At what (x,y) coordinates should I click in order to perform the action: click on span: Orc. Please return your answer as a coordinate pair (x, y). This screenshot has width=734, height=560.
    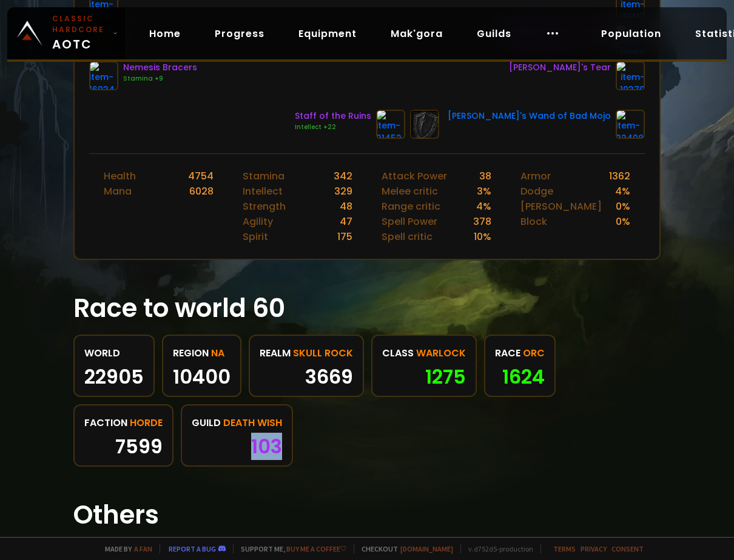
    Looking at the image, I should click on (534, 353).